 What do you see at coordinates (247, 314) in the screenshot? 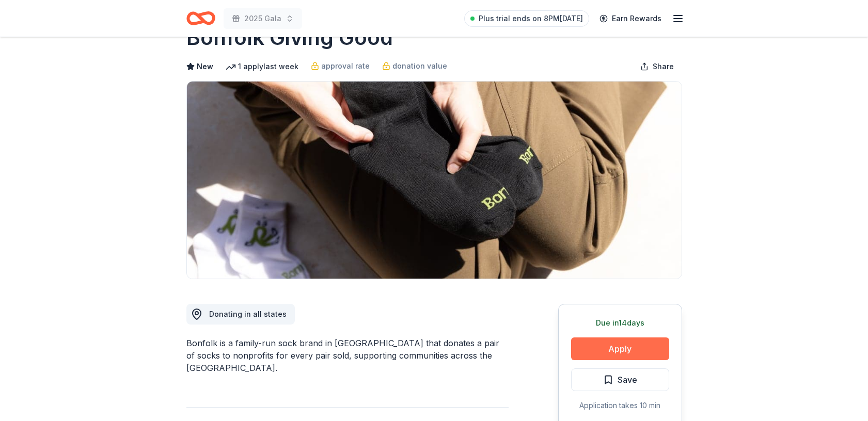
I see `span: Donating in all states` at bounding box center [247, 314].